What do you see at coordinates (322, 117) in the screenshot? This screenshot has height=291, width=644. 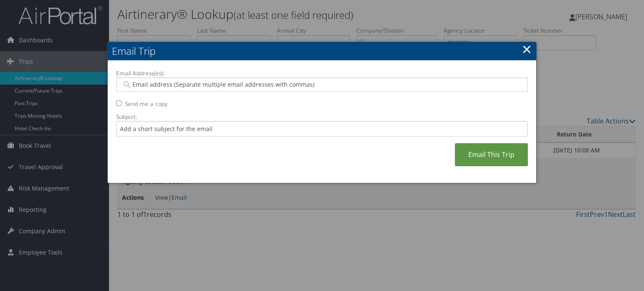 I see `label: Subject:` at bounding box center [322, 117].